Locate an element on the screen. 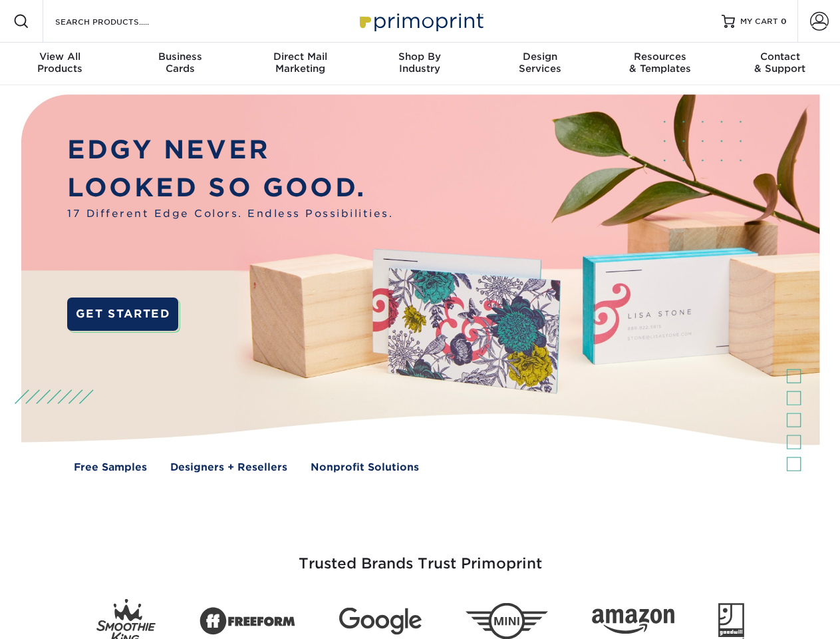  span: Contact is located at coordinates (780, 56).